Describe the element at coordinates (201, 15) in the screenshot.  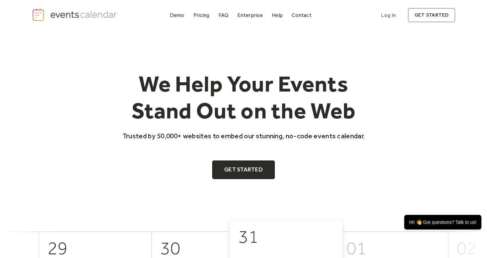
I see `div: Pricing` at that location.